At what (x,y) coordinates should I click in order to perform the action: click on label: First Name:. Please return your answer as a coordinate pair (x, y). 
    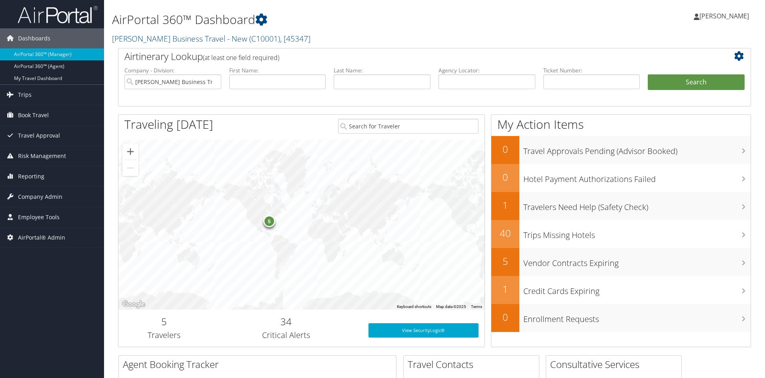
    Looking at the image, I should click on (278, 70).